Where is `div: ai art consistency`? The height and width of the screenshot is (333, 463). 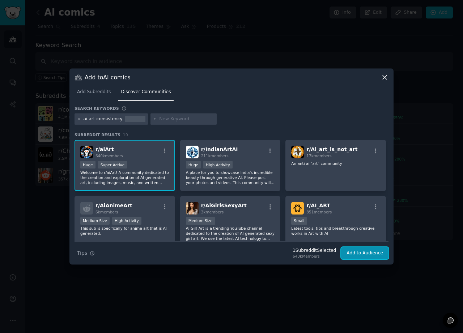
div: ai art consistency is located at coordinates (103, 119).